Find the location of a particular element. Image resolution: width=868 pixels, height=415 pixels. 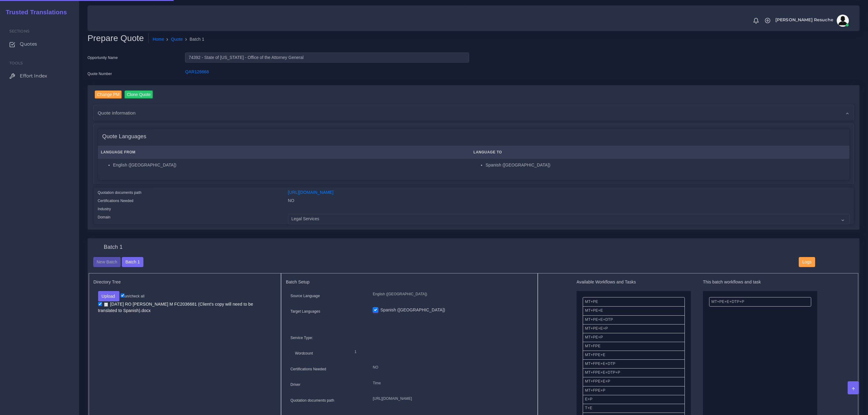

img: avatar is located at coordinates (843, 21).